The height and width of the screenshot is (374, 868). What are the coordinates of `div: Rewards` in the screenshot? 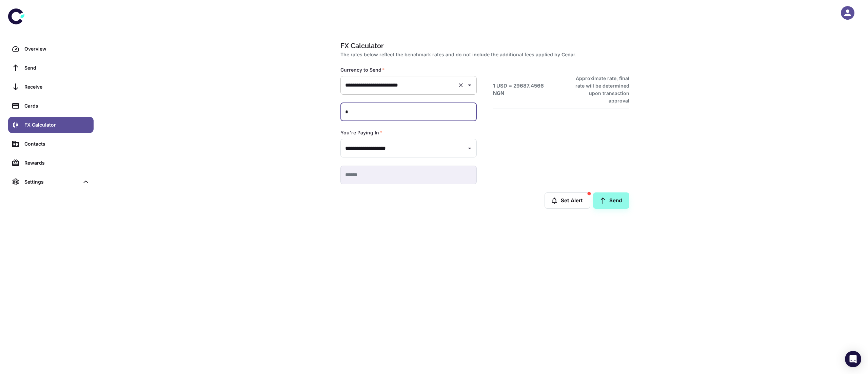 It's located at (57, 163).